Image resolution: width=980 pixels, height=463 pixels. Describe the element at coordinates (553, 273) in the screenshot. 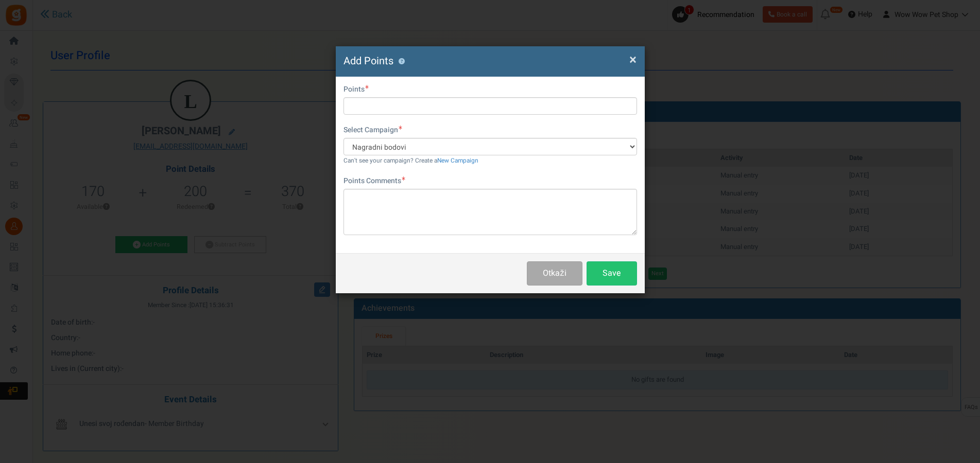

I see `button: Otkaži` at that location.